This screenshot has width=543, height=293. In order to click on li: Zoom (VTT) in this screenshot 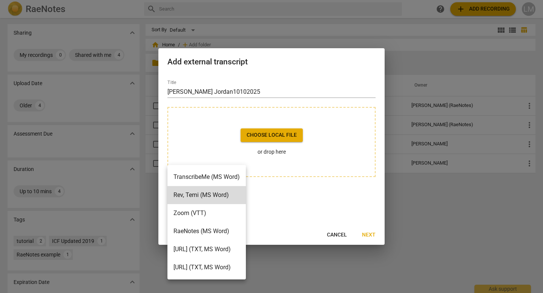, I will do `click(207, 213)`.